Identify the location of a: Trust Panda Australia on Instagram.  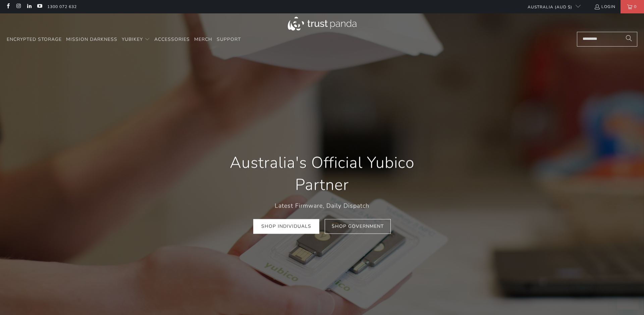
(18, 7).